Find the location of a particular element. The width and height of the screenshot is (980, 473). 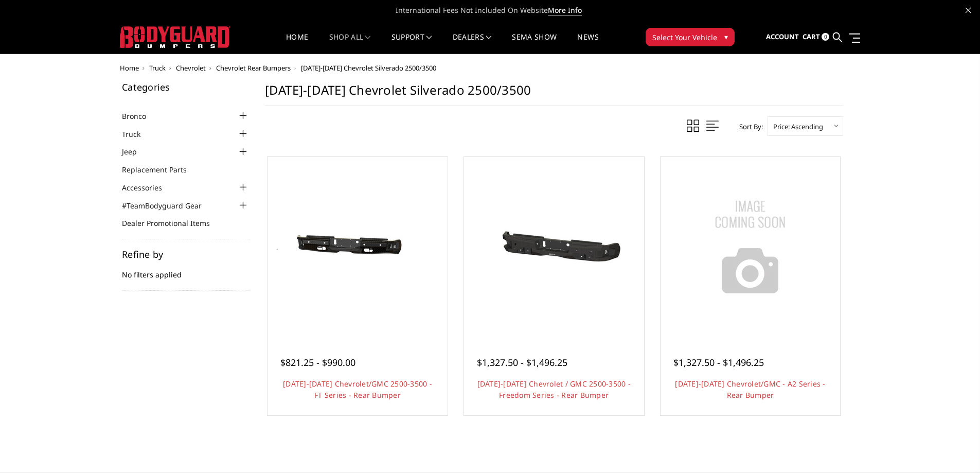

a: Dealer Promotional Items is located at coordinates (173, 223).